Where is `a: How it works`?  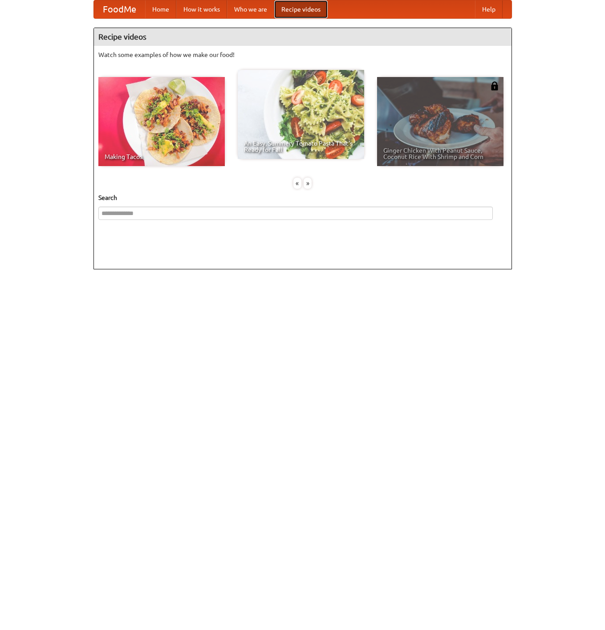
a: How it works is located at coordinates (202, 9).